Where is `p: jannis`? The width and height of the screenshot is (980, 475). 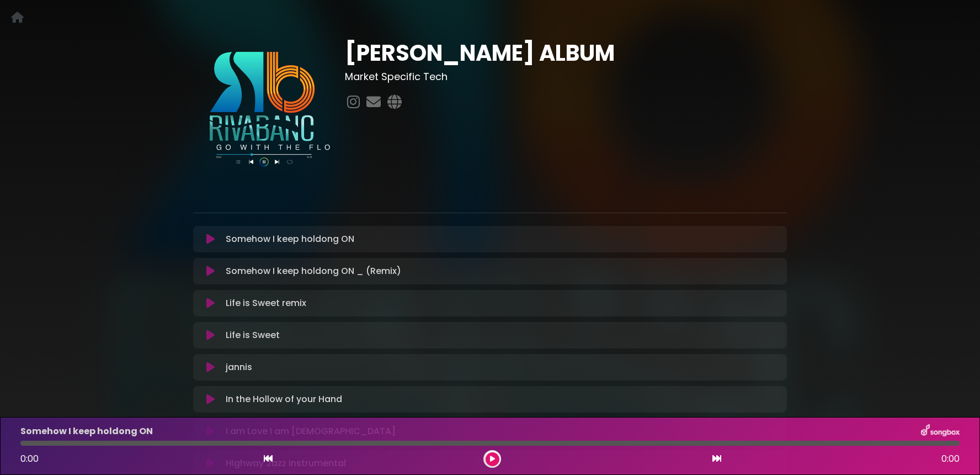 p: jannis is located at coordinates (239, 368).